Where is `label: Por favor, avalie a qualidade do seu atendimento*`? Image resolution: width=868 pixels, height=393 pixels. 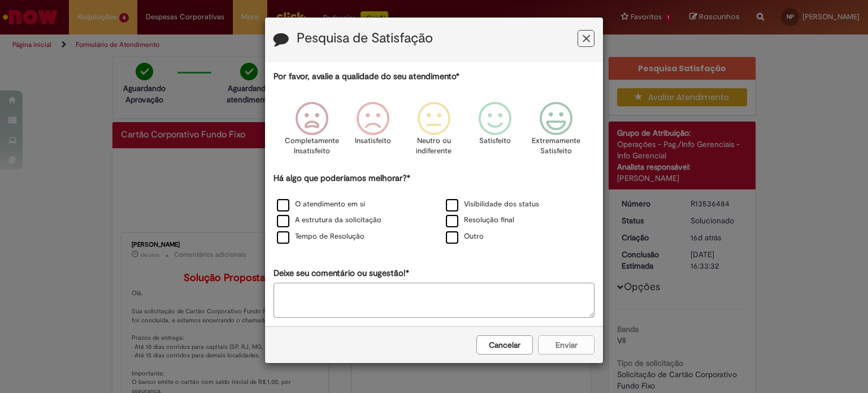
label: Por favor, avalie a qualidade do seu atendimento* is located at coordinates (366, 76).